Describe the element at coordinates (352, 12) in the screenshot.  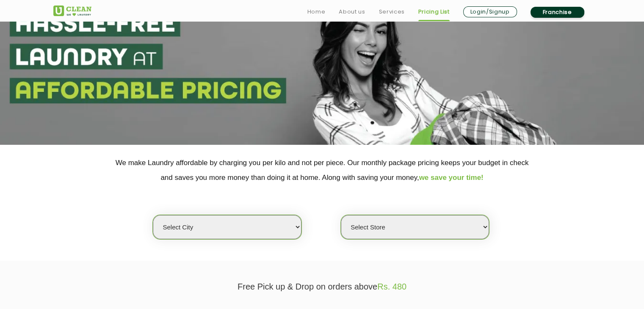
I see `a: About us` at that location.